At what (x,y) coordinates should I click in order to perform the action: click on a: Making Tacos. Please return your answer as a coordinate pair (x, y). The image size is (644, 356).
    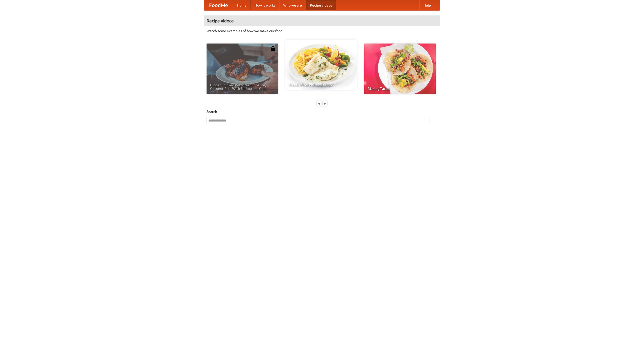
    Looking at the image, I should click on (400, 68).